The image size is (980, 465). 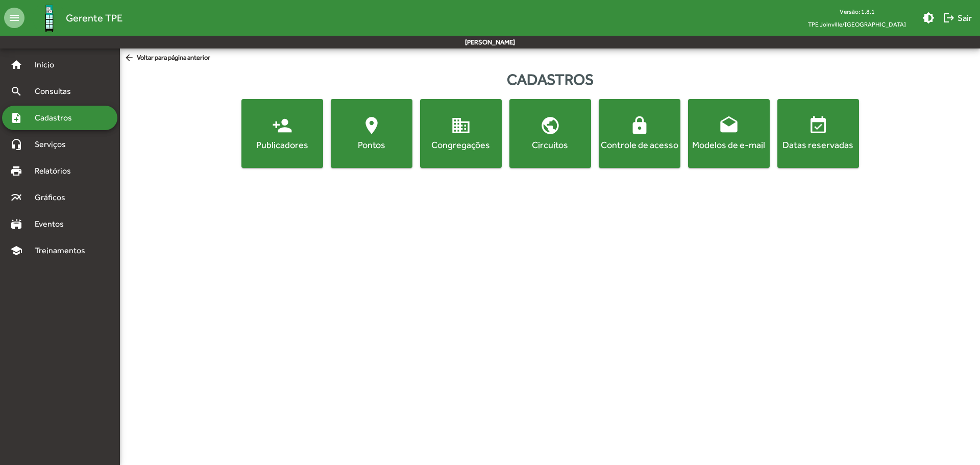 What do you see at coordinates (16, 118) in the screenshot?
I see `mat-icon: note_add` at bounding box center [16, 118].